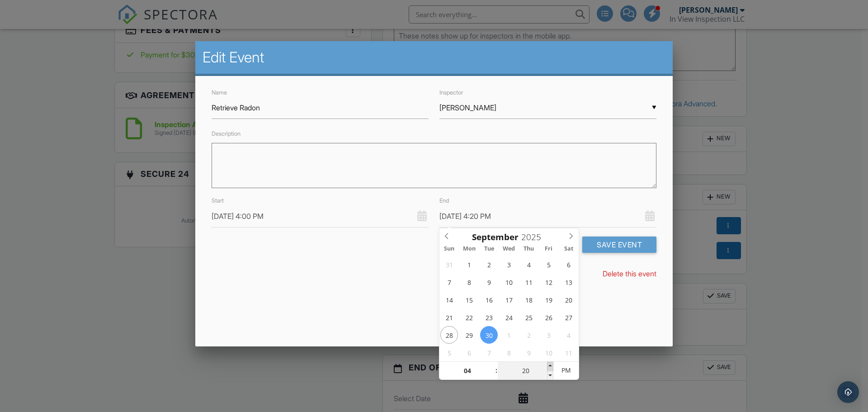 The height and width of the screenshot is (412, 868). I want to click on span: September 1, 2025, so click(469, 264).